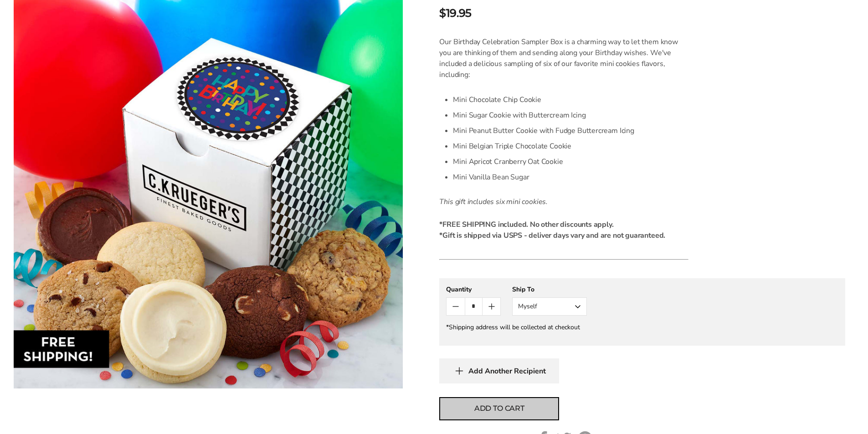  I want to click on span: $19.95, so click(455, 13).